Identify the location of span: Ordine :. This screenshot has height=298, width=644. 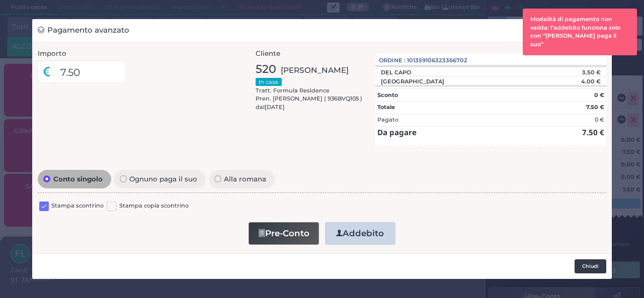
(392, 60).